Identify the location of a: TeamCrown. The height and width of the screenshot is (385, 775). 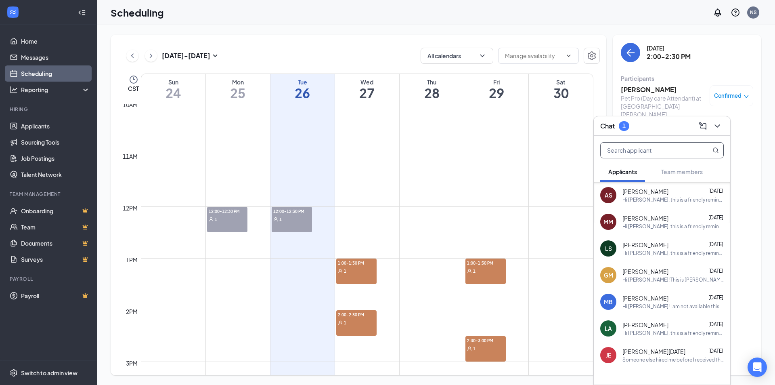
(55, 227).